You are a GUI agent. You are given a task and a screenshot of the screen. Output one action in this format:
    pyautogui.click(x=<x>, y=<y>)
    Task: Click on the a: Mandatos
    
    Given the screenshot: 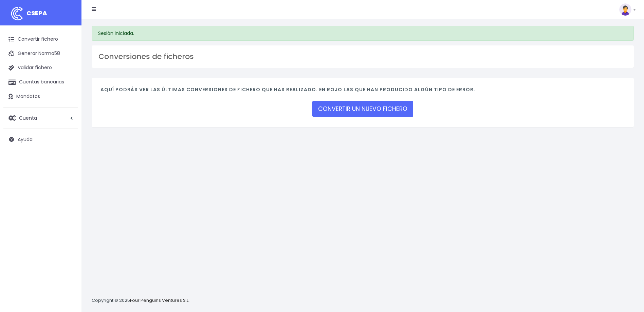 What is the action you would take?
    pyautogui.click(x=40, y=97)
    